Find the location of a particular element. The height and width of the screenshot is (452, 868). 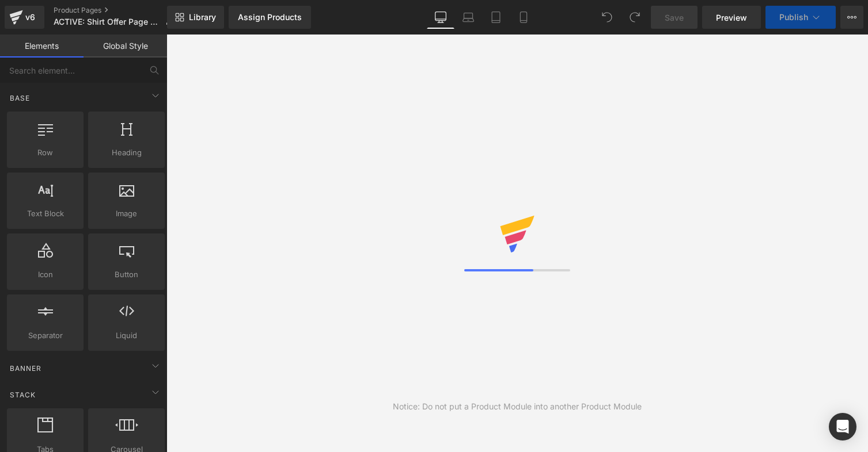

span: Library is located at coordinates (202, 17).